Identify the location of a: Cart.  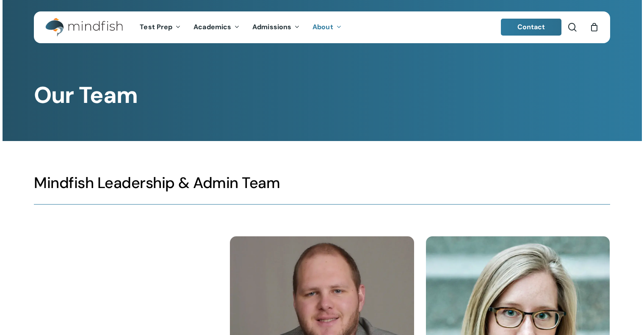
(594, 27).